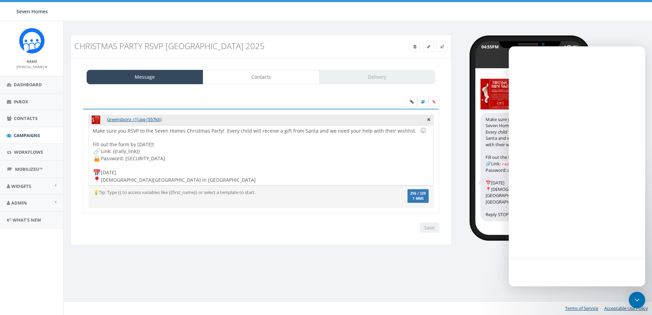  What do you see at coordinates (261, 77) in the screenshot?
I see `a: Contacts` at bounding box center [261, 77].